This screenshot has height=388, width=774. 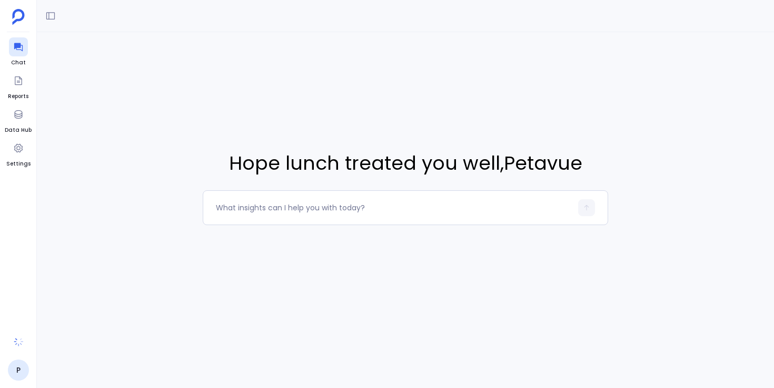 I want to click on span: Reports, so click(x=18, y=96).